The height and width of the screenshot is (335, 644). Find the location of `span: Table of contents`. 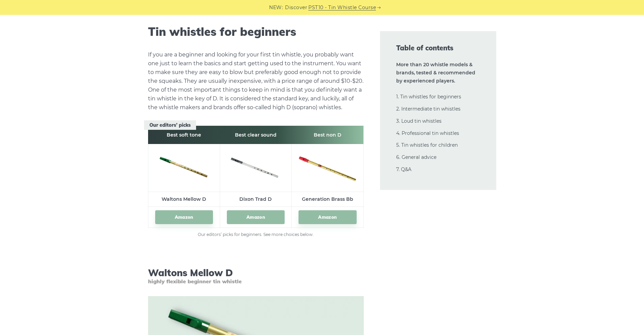

span: Table of contents is located at coordinates (438, 48).